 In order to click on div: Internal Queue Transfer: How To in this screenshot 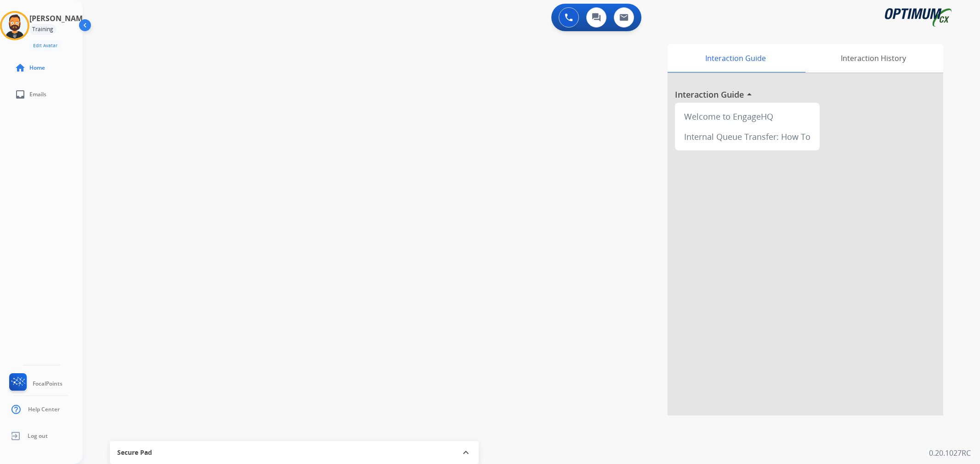, I will do `click(747, 137)`.